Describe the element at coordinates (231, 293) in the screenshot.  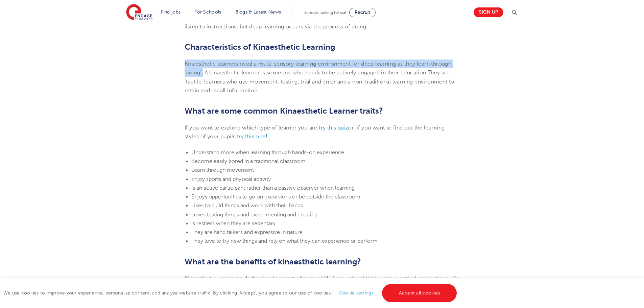
I see `span: We use cookies to improve your experience, personalise content, and analyse website traffic. By c...` at that location.